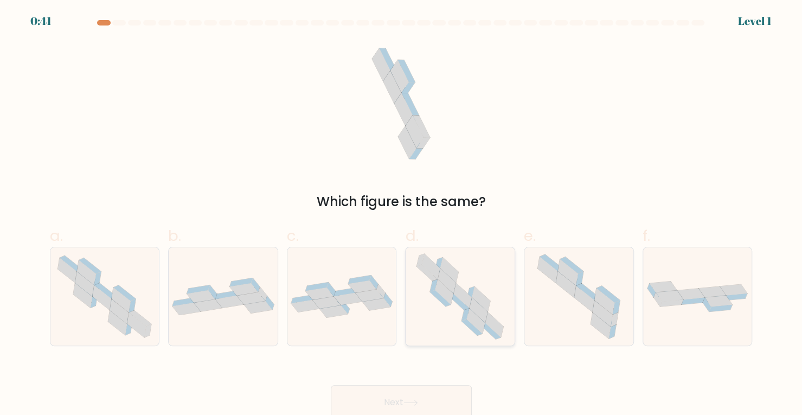 This screenshot has width=802, height=415. Describe the element at coordinates (41, 21) in the screenshot. I see `div: 0:41` at that location.